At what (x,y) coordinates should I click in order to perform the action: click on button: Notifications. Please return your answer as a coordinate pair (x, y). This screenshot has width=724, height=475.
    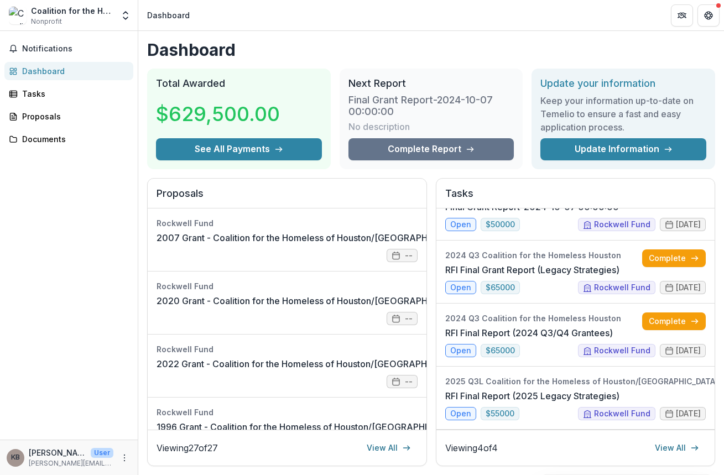
    Looking at the image, I should click on (69, 49).